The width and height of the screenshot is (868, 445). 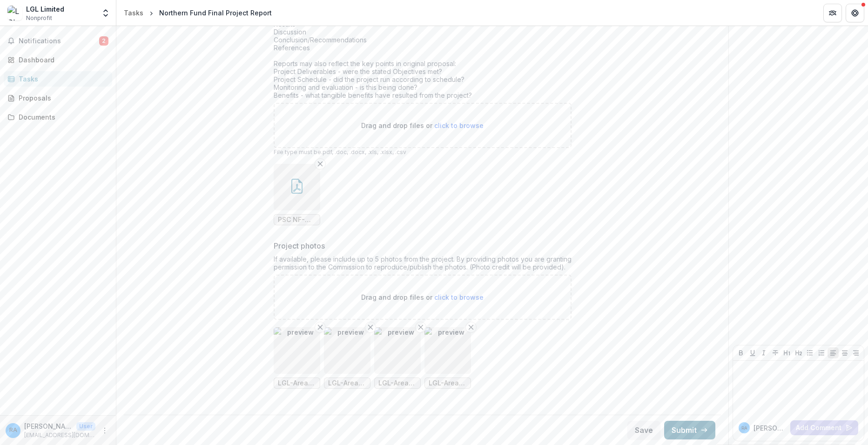 What do you see at coordinates (448, 383) in the screenshot?
I see `span: LGL-Area3 chum photo1.png` at bounding box center [448, 383].